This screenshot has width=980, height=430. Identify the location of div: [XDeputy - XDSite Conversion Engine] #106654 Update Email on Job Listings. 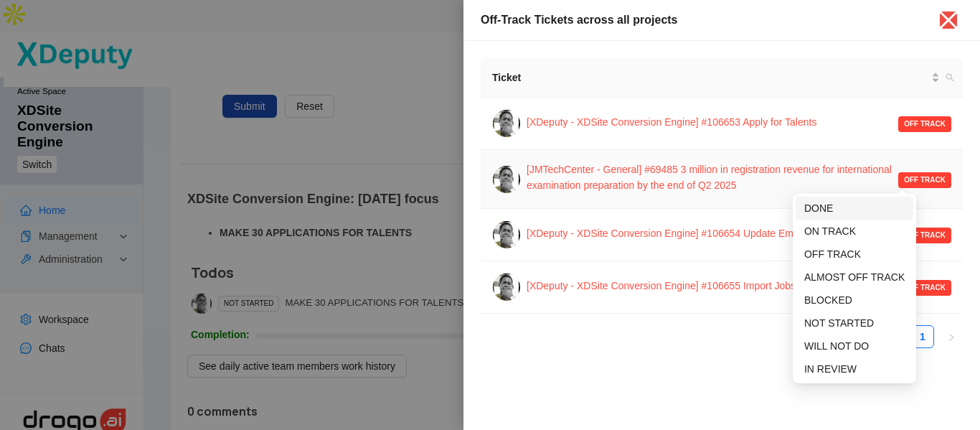
(700, 233).